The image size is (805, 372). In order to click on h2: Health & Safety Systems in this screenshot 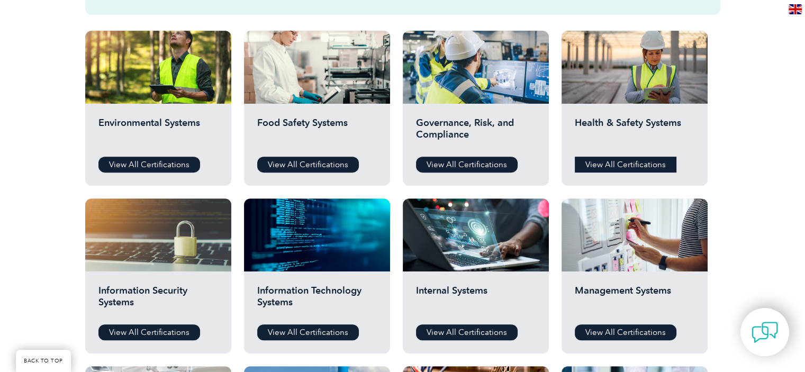, I will do `click(634, 133)`.